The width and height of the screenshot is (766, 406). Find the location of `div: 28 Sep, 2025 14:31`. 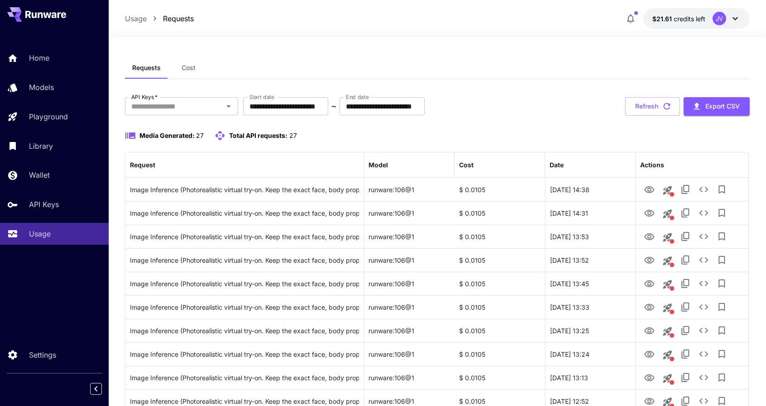

div: 28 Sep, 2025 14:31 is located at coordinates (590, 213).